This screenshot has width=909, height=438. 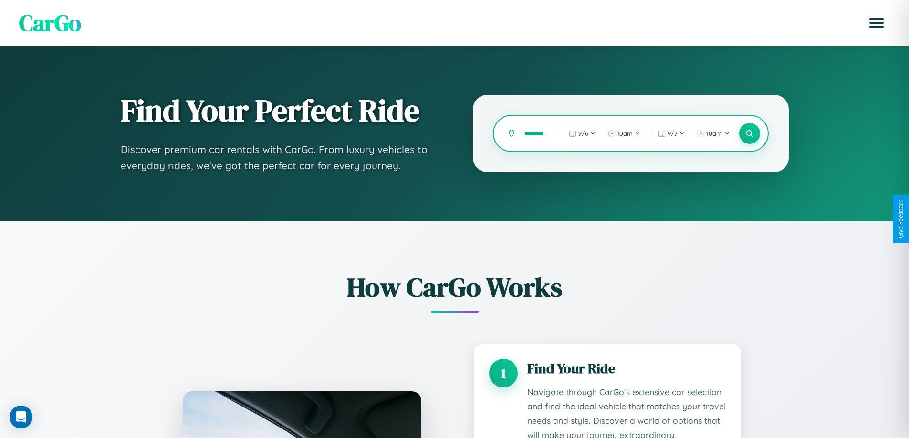 What do you see at coordinates (583, 134) in the screenshot?
I see `span: 9 / 6` at bounding box center [583, 134].